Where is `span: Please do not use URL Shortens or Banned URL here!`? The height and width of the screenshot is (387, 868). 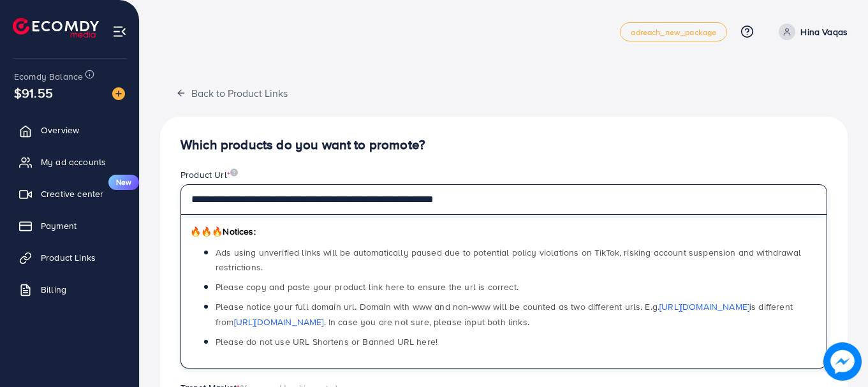 span: Please do not use URL Shortens or Banned URL here! is located at coordinates (327, 342).